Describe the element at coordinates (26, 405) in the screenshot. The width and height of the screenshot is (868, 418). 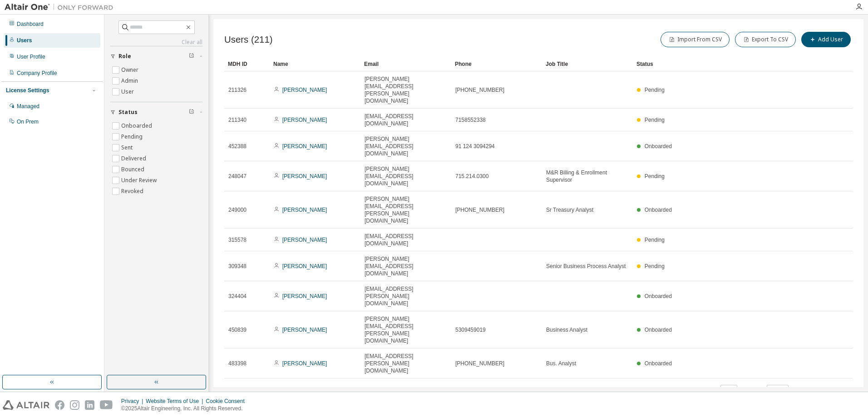
I see `img: altair_logo.svg` at that location.